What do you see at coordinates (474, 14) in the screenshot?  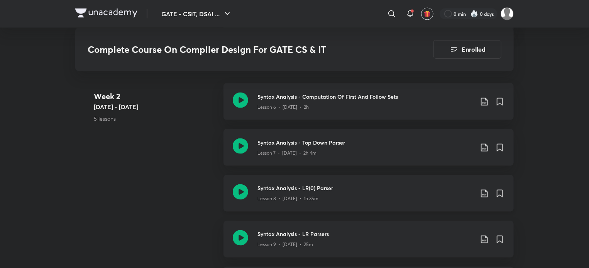 I see `img: streak` at bounding box center [474, 14].